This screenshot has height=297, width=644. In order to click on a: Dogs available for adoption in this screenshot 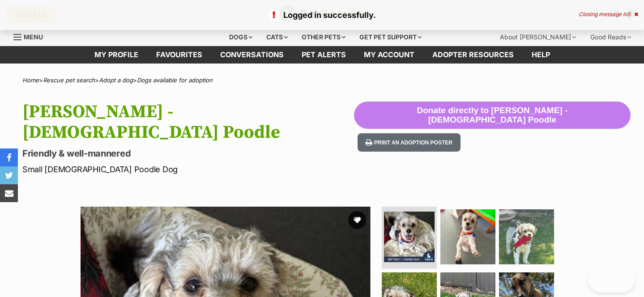, I will do `click(174, 80)`.